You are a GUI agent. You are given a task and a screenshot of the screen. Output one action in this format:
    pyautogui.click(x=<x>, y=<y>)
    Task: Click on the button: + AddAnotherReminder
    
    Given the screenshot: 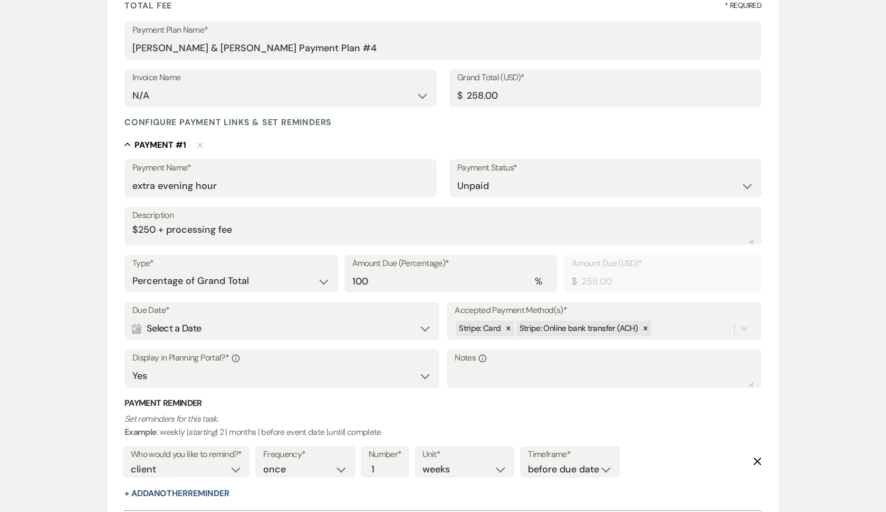 What is the action you would take?
    pyautogui.click(x=177, y=493)
    